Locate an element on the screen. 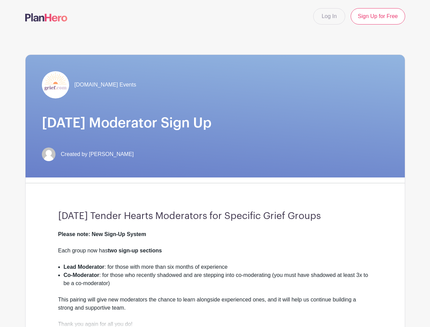 This screenshot has height=327, width=430. a: Sign Up for Free is located at coordinates (377, 16).